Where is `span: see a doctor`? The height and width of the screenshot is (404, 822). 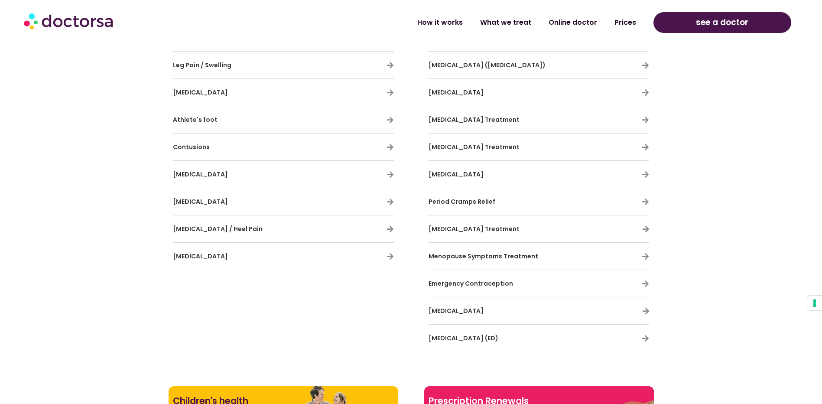
span: see a doctor is located at coordinates (722, 23).